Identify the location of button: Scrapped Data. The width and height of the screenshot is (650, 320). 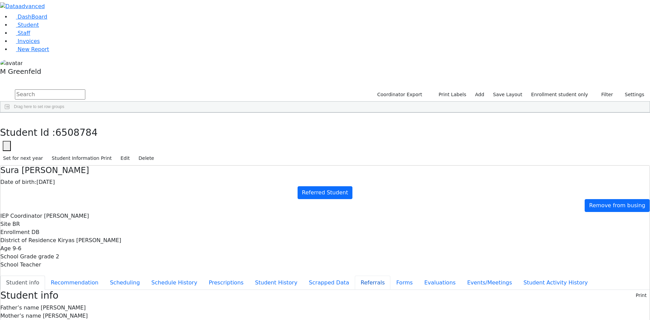
(329, 283).